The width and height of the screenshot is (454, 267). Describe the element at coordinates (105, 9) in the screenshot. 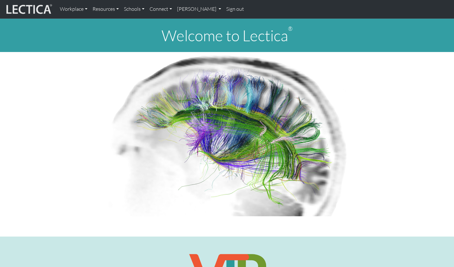

I see `a: Resources` at that location.